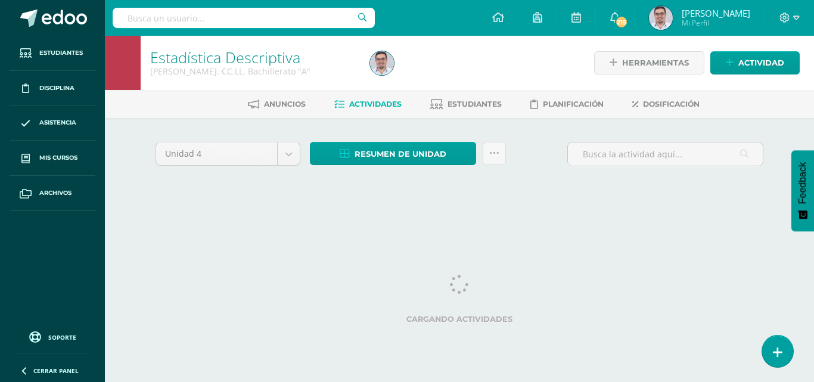  I want to click on label: Cargando actividades, so click(459, 319).